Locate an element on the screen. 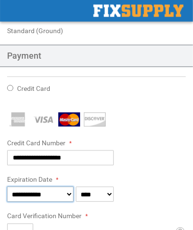 The height and width of the screenshot is (230, 193). span: Credit Card is located at coordinates (34, 89).